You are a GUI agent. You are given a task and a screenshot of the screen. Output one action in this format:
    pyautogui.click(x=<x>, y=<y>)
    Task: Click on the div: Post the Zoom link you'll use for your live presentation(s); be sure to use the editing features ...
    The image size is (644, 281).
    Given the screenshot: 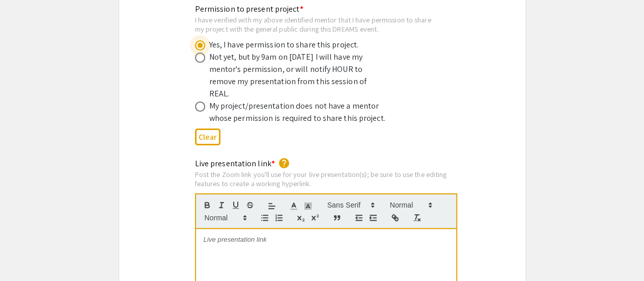 What is the action you would take?
    pyautogui.click(x=326, y=178)
    